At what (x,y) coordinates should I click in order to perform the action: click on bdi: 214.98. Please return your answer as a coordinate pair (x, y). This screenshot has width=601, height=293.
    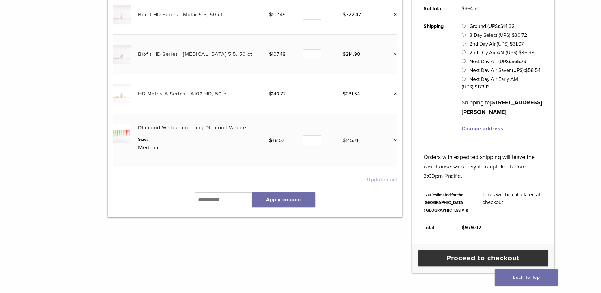
    Looking at the image, I should click on (351, 54).